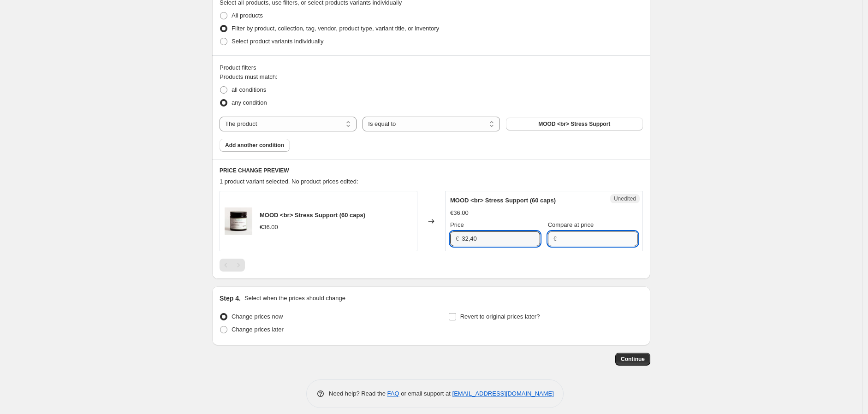 This screenshot has width=868, height=414. Describe the element at coordinates (255, 145) in the screenshot. I see `button: Add another condition` at that location.